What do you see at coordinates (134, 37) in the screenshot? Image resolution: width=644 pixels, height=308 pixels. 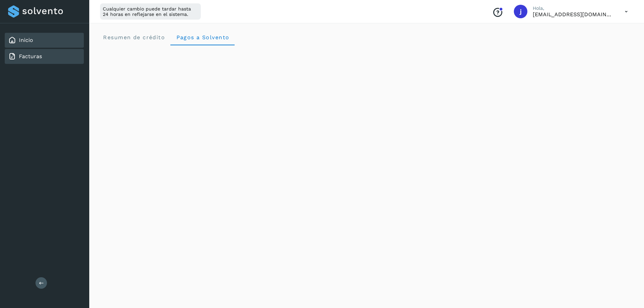 I see `span: Resumen de crédito` at bounding box center [134, 37].